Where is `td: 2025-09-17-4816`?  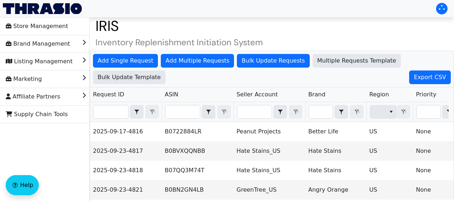 td: 2025-09-17-4816 is located at coordinates (126, 131).